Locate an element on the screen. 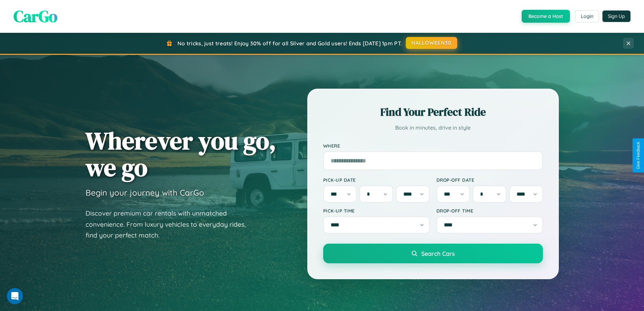 The image size is (644, 311). label: Where is located at coordinates (433, 146).